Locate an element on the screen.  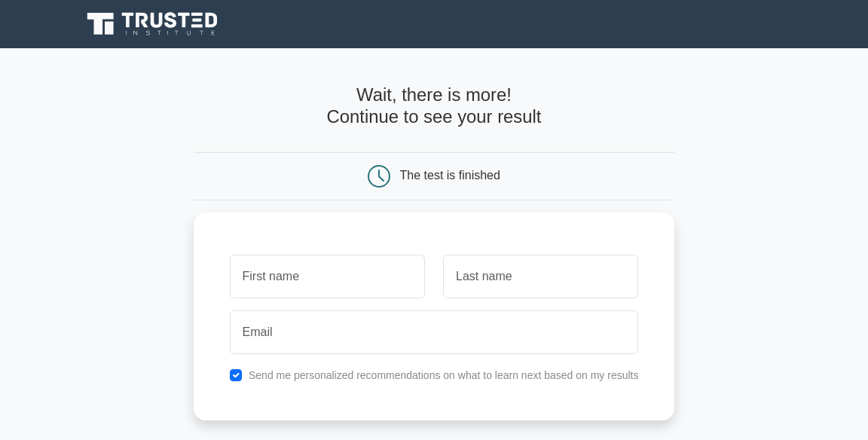
input: First name is located at coordinates (327, 277).